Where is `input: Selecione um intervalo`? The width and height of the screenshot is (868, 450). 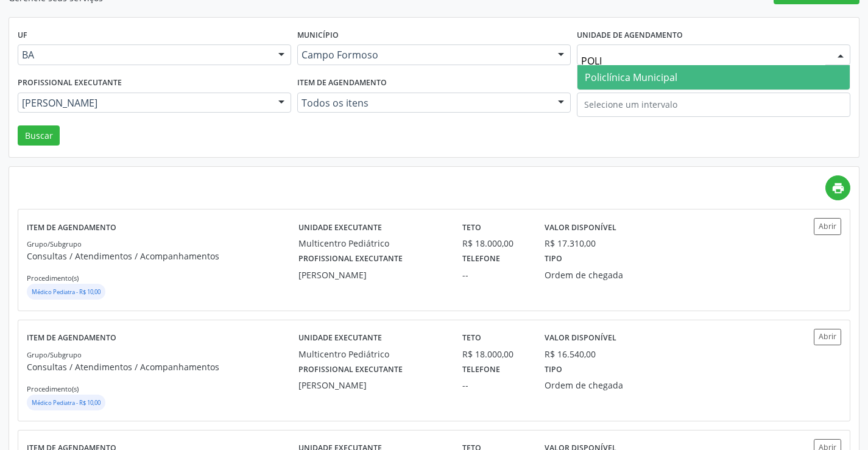 input: Selecione um intervalo is located at coordinates (713, 105).